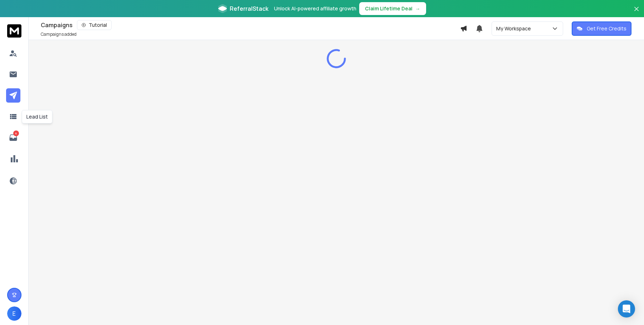 This screenshot has width=644, height=325. I want to click on button: Claim Lifetime Deal→, so click(392, 9).